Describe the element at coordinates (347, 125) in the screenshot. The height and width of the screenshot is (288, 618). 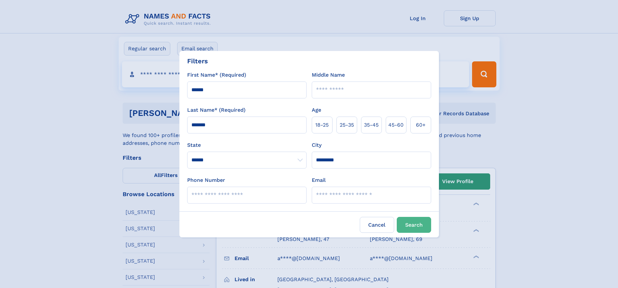
I see `span: 25‑35` at that location.